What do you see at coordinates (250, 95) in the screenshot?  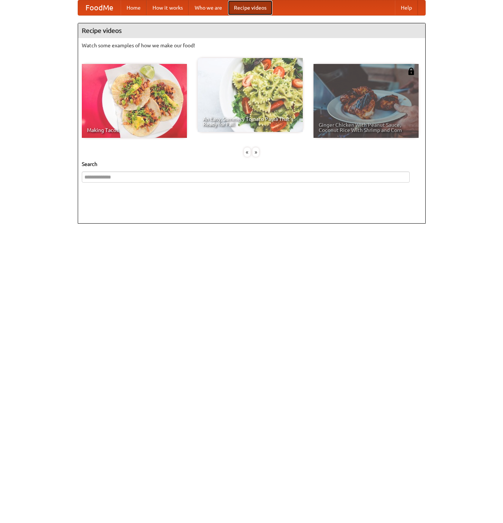 I see `a: An Easy, Summery Tomato Pasta That's Ready for Fall` at bounding box center [250, 95].